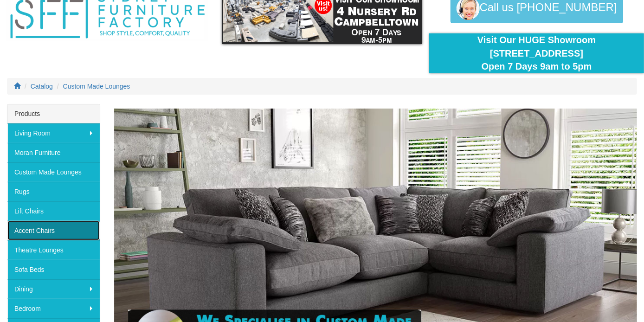 The width and height of the screenshot is (644, 322). I want to click on a: Lift Chairs, so click(53, 211).